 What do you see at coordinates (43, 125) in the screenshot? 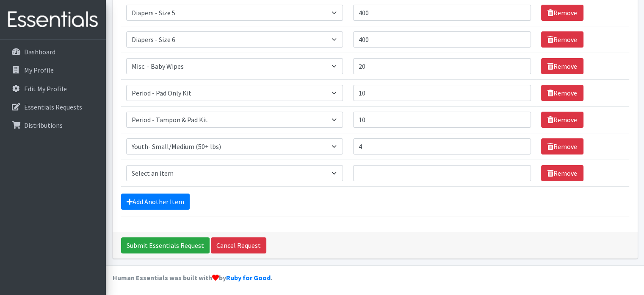
I see `p: Distributions` at bounding box center [43, 125].